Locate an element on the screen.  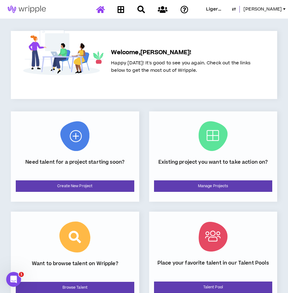
img: New Project is located at coordinates (75, 136).